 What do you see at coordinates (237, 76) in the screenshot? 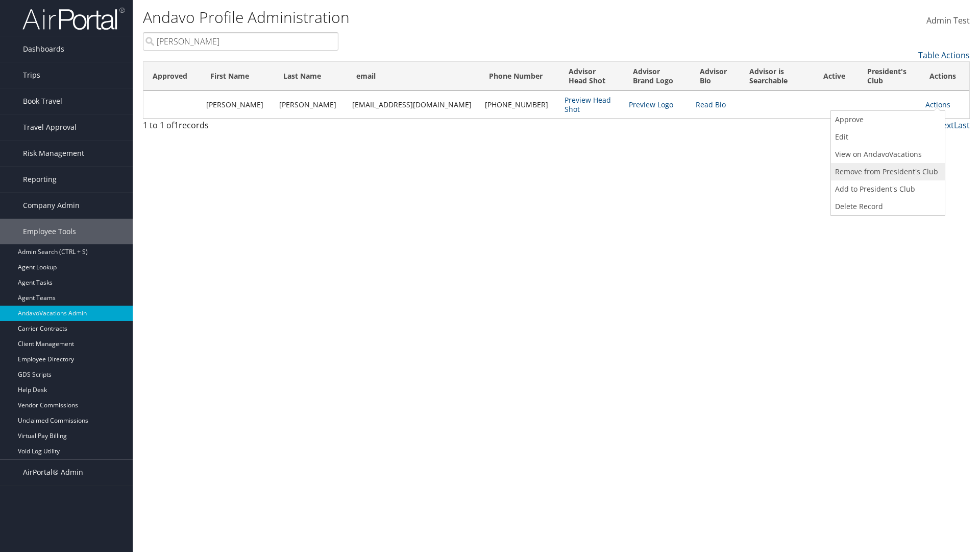
I see `th: First Name: activate to sort column ascending` at bounding box center [237, 76].